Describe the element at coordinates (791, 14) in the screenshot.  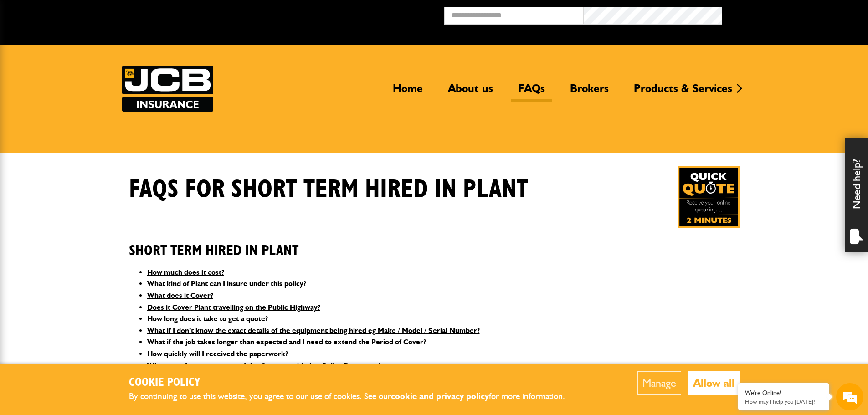
I see `button: Broker Login` at that location.